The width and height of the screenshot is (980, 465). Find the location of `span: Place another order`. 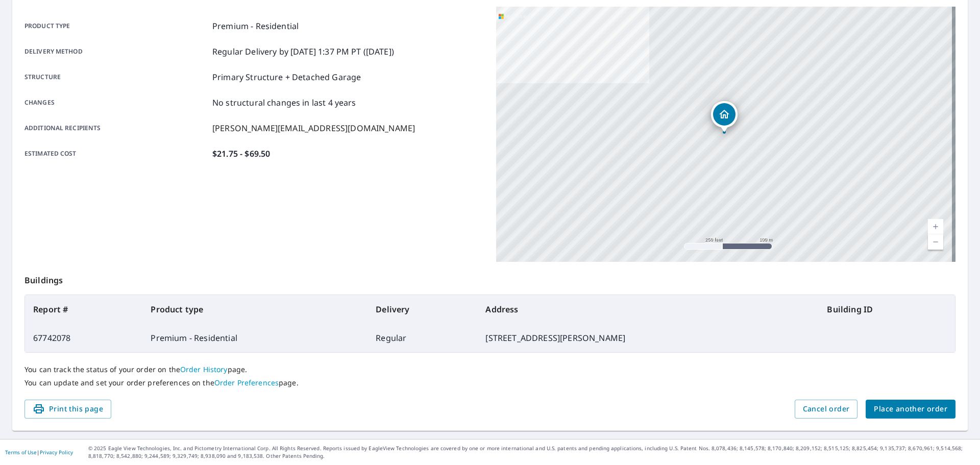

span: Place another order is located at coordinates (911, 409).